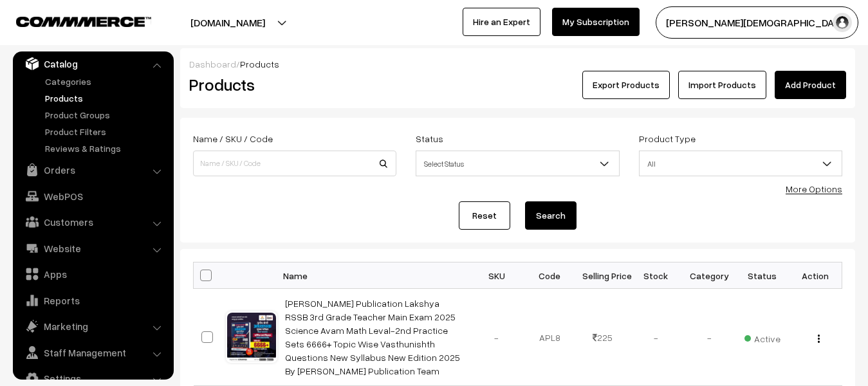 This screenshot has width=868, height=386. What do you see at coordinates (843, 23) in the screenshot?
I see `img: user` at bounding box center [843, 23].